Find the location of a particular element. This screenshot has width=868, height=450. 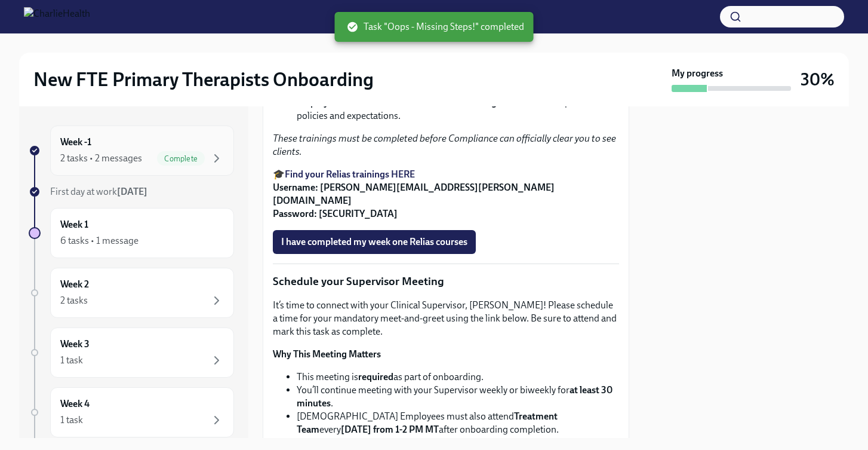

h2: New FTE Primary Therapists Onboarding is located at coordinates (204, 79).